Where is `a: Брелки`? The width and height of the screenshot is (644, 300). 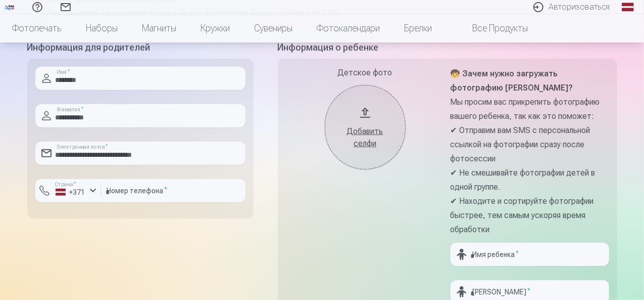
a: Брелки is located at coordinates (418, 29).